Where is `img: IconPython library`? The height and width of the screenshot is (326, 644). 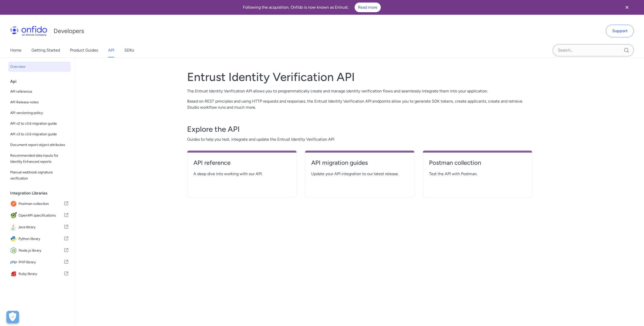
img: IconPython library is located at coordinates (14, 239).